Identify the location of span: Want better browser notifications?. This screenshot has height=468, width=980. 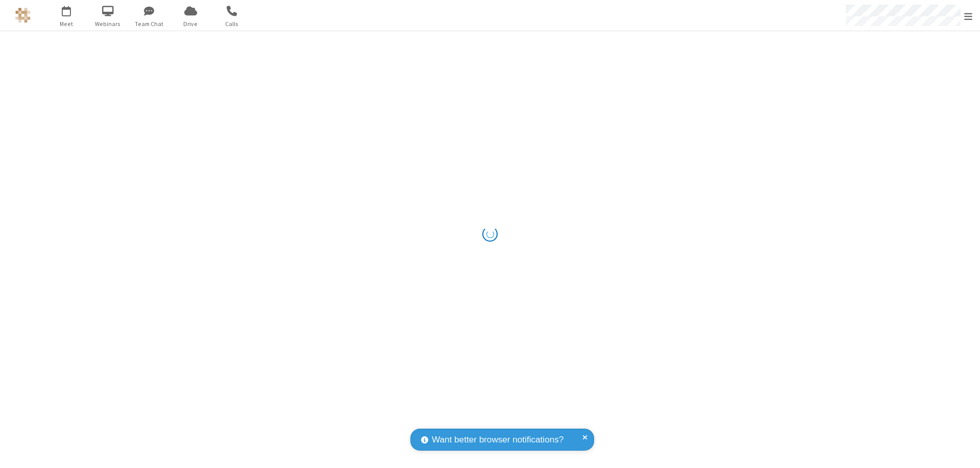
(497, 440).